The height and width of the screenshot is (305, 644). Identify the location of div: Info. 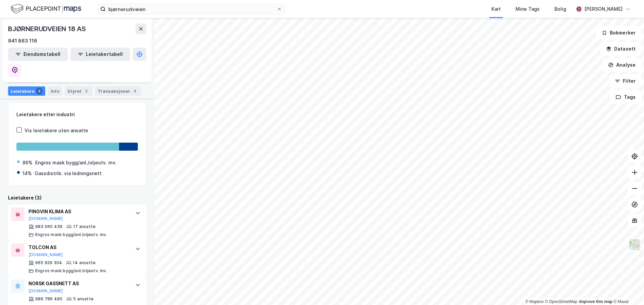
(55, 91).